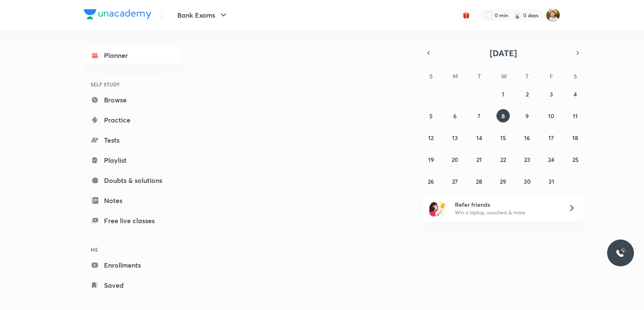  Describe the element at coordinates (503, 159) in the screenshot. I see `button: October 22, 2025` at that location.